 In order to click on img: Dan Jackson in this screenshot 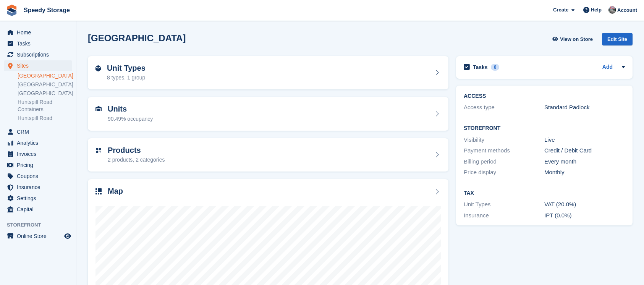, I will do `click(612, 10)`.